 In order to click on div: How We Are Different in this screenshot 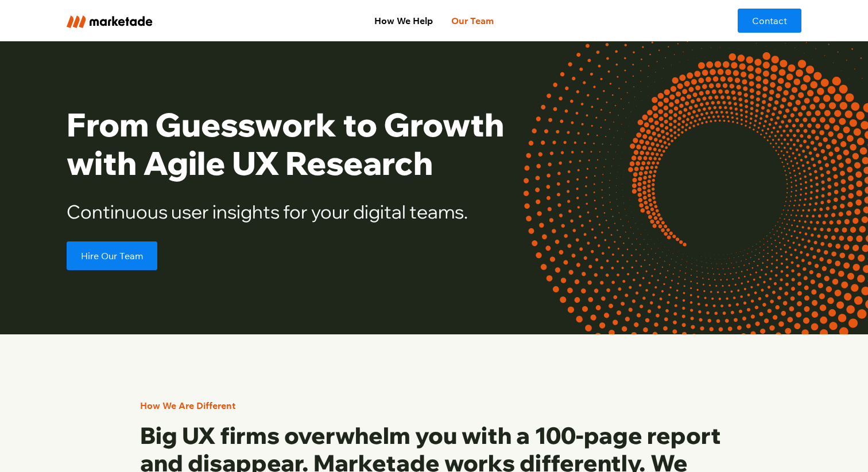, I will do `click(187, 406)`.